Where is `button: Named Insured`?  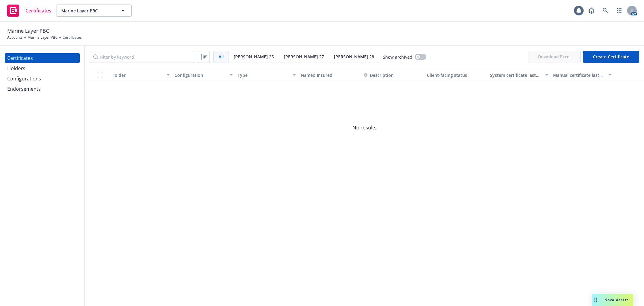
button: Named Insured is located at coordinates (330, 75).